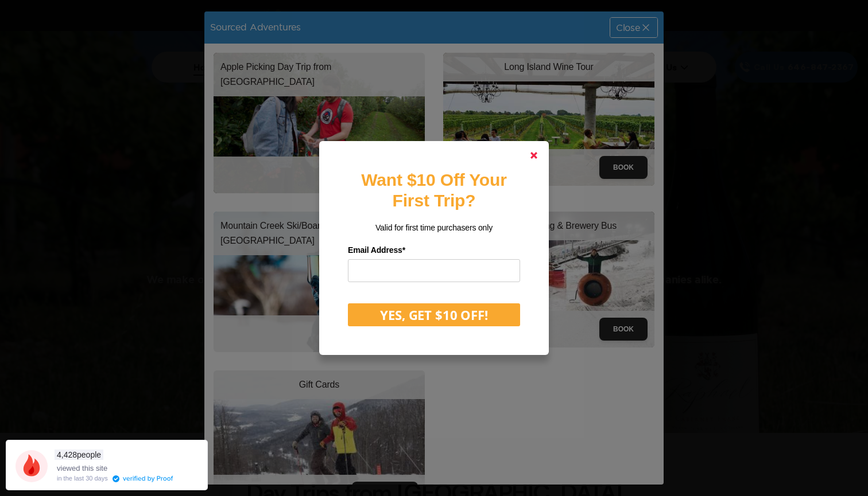  What do you see at coordinates (434, 228) in the screenshot?
I see `span: Valid for first time purchasers only` at bounding box center [434, 228].